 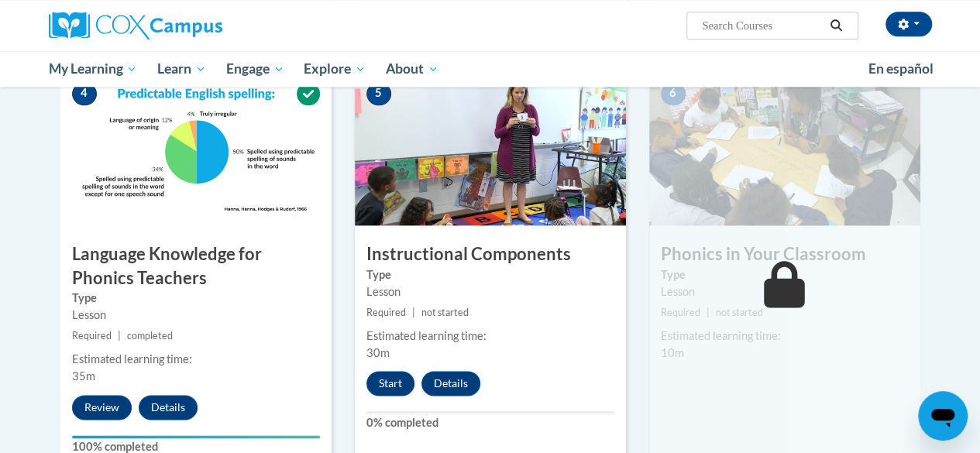 What do you see at coordinates (673, 94) in the screenshot?
I see `span: 6` at bounding box center [673, 94].